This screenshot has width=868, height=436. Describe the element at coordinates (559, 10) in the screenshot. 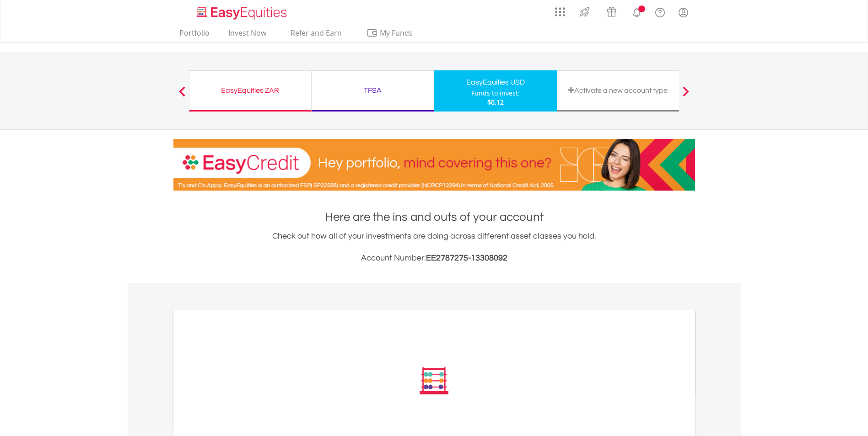

I see `a: AppsGrid` at that location.